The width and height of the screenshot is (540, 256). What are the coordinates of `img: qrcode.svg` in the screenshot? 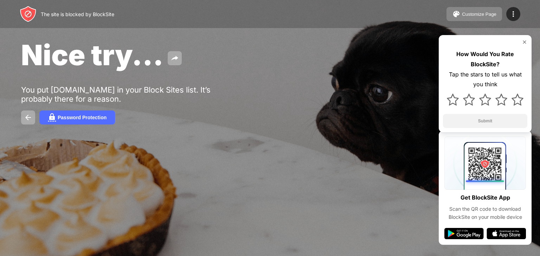 It's located at (485, 163).